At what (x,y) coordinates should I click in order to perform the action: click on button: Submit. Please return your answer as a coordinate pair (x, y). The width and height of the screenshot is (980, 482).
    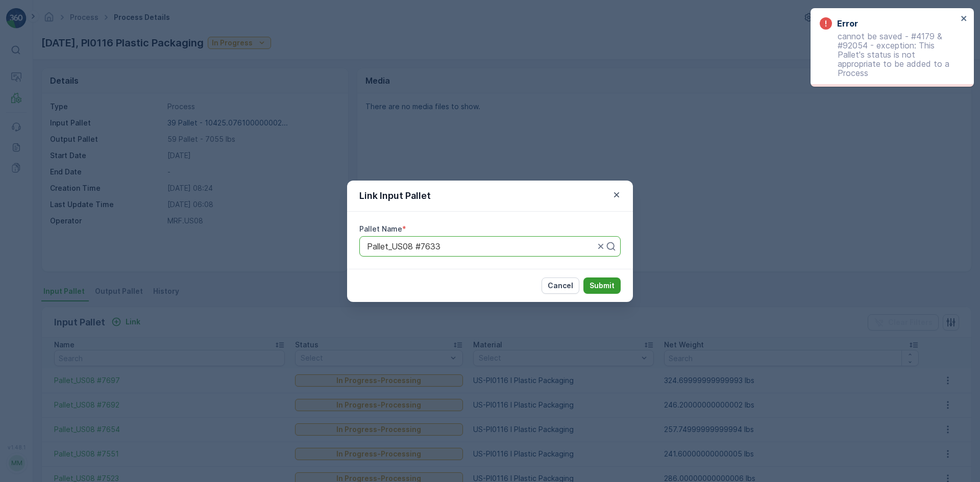
    Looking at the image, I should click on (602, 286).